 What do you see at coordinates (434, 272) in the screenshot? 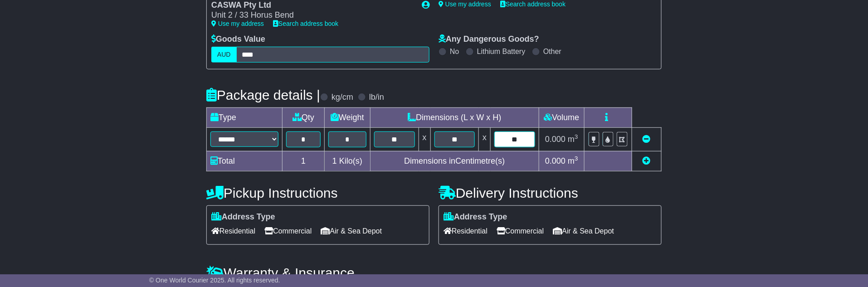
I see `h4: Warranty & Insurance` at bounding box center [434, 272].